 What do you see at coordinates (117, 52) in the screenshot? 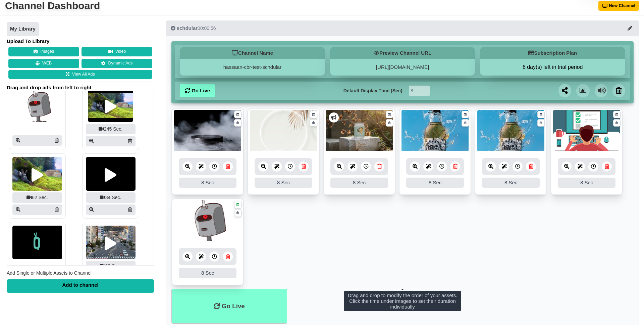
I see `button: Video` at bounding box center [117, 52].